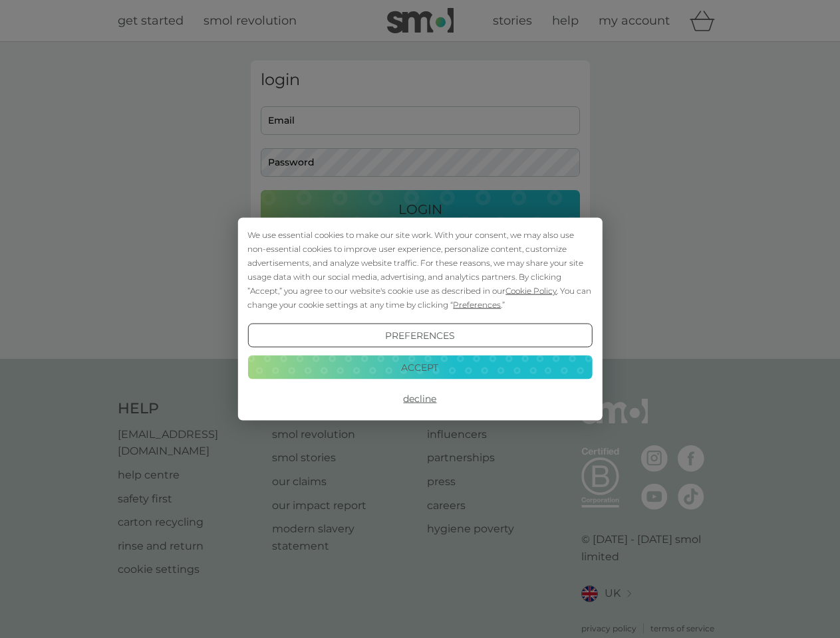  I want to click on button: Decline, so click(419, 399).